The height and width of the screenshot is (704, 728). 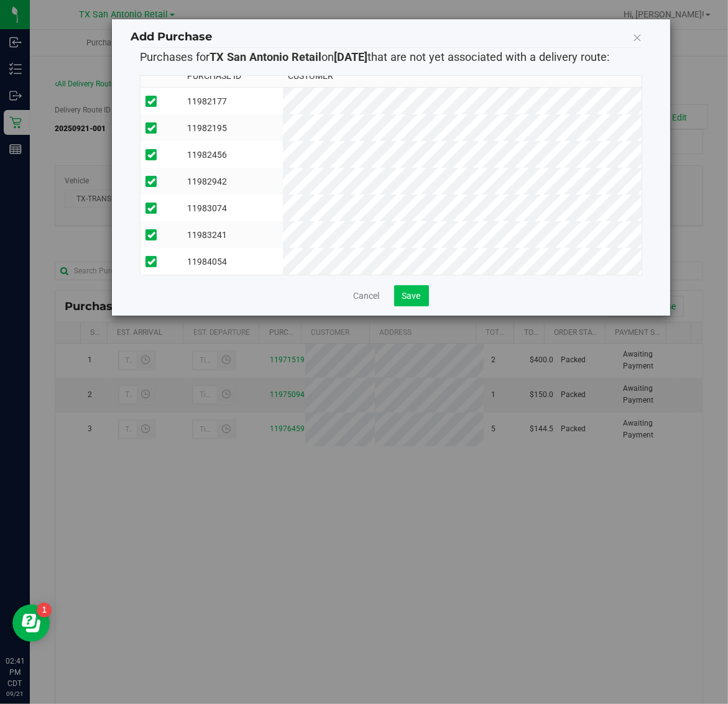 I want to click on span: Add Purchase, so click(x=171, y=36).